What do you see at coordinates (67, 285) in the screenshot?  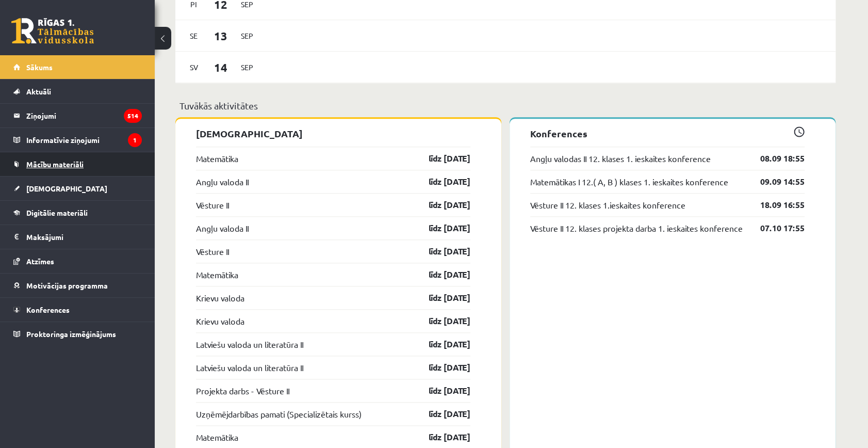 I see `span: Motivācijas programma` at bounding box center [67, 285].